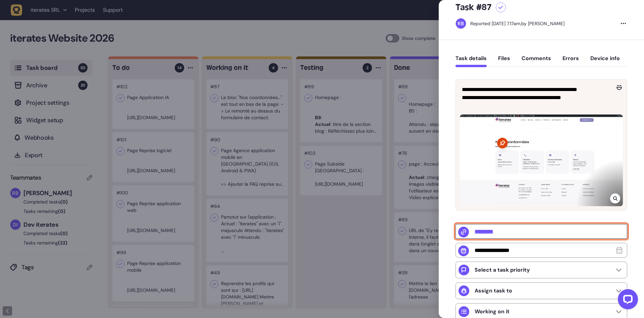  What do you see at coordinates (492, 312) in the screenshot?
I see `p: Working on it` at bounding box center [492, 312].